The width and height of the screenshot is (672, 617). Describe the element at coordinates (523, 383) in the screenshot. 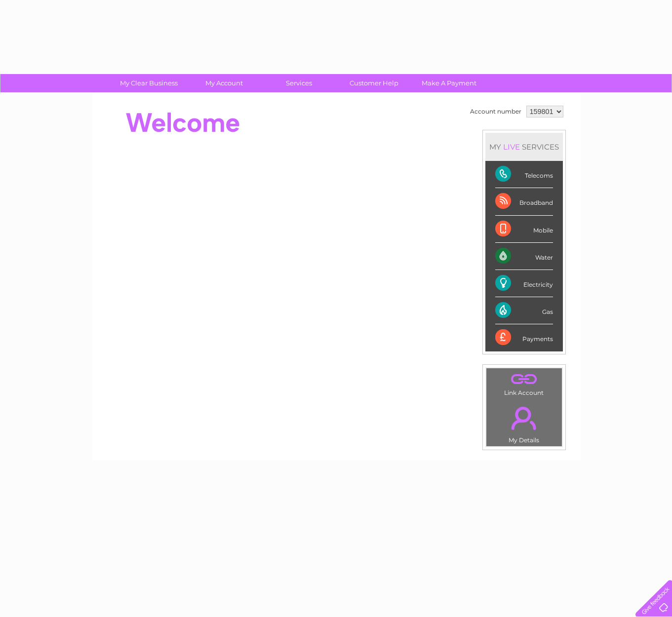

I see `td: Link Account` at that location.